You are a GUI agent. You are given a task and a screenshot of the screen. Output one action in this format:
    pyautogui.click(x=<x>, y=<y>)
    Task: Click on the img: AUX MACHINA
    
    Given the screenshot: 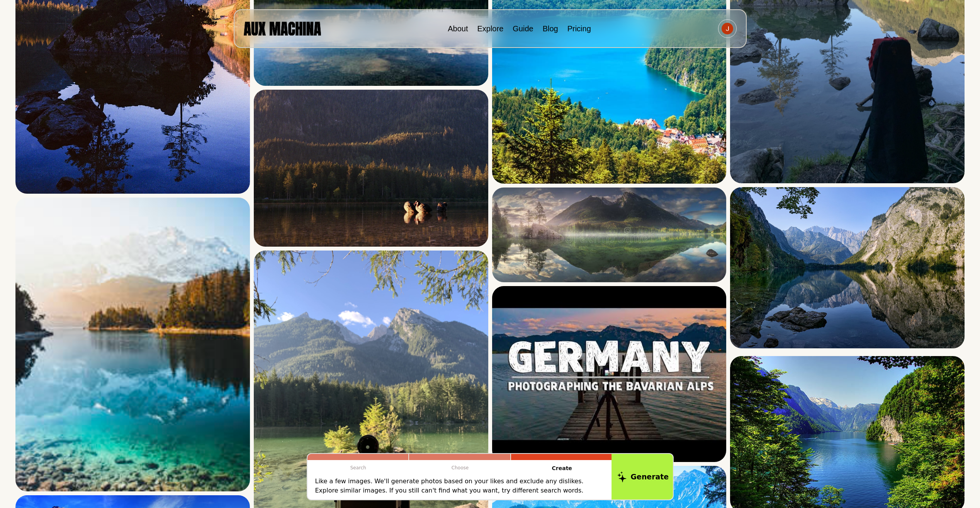 What is the action you would take?
    pyautogui.click(x=283, y=28)
    